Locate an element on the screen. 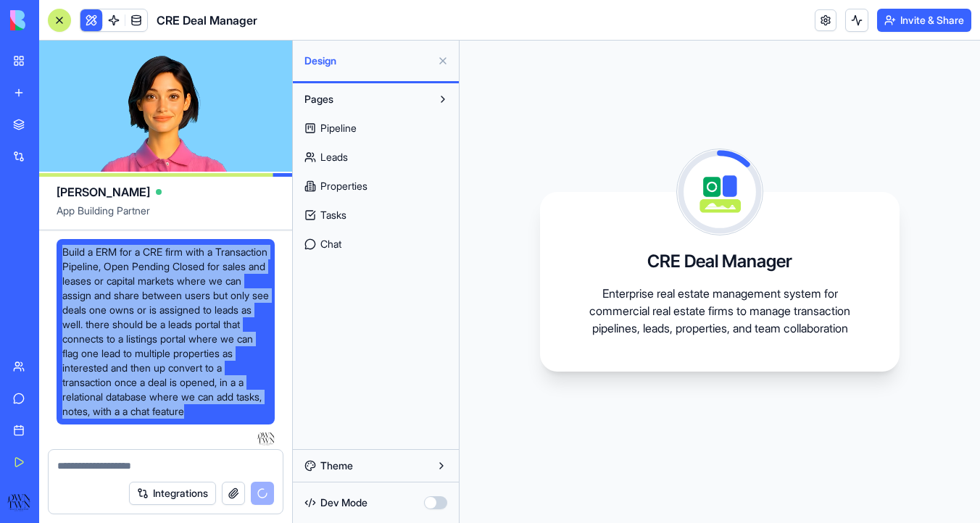  a: Chat is located at coordinates (376, 244).